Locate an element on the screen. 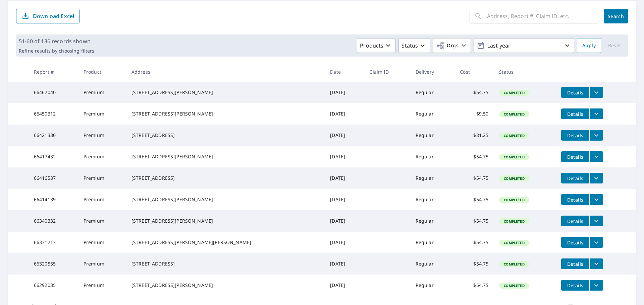 This screenshot has width=644, height=305. span: Apply is located at coordinates (589, 46).